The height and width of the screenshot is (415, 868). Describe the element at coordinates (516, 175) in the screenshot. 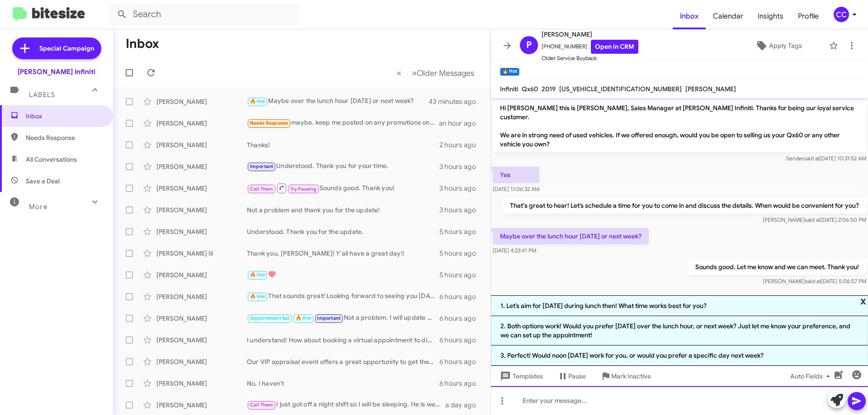

I see `p: Yes` at that location.